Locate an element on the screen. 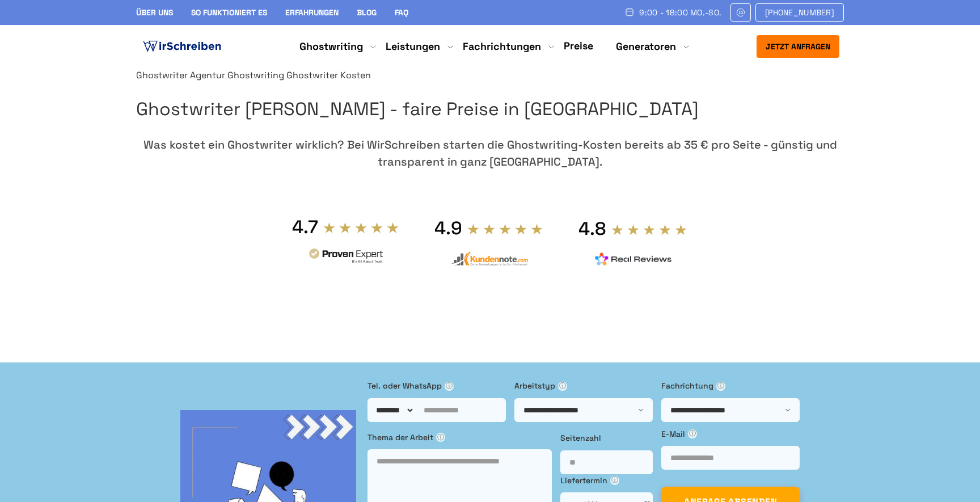 This screenshot has height=502, width=980. div: 4.7 is located at coordinates (305, 227).